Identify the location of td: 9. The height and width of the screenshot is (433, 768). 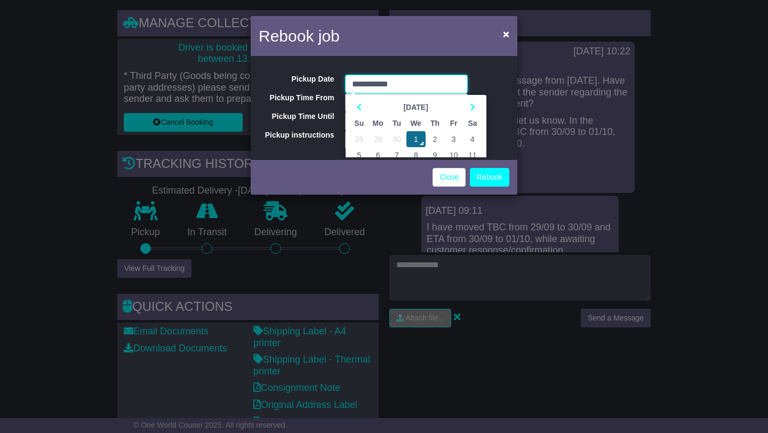
(435, 155).